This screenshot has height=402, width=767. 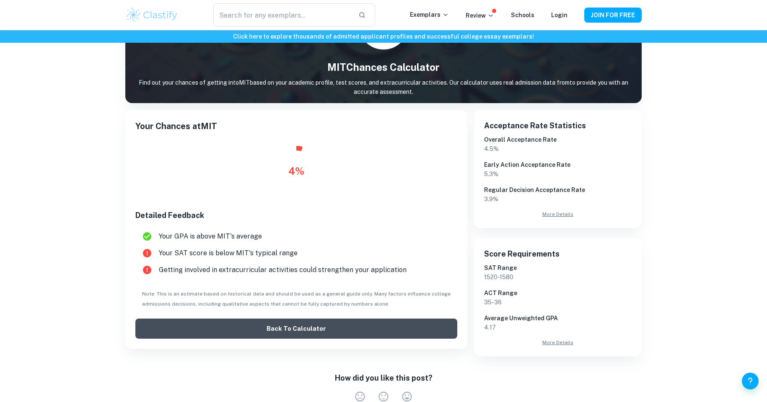 I want to click on p: 3.9 %, so click(x=558, y=199).